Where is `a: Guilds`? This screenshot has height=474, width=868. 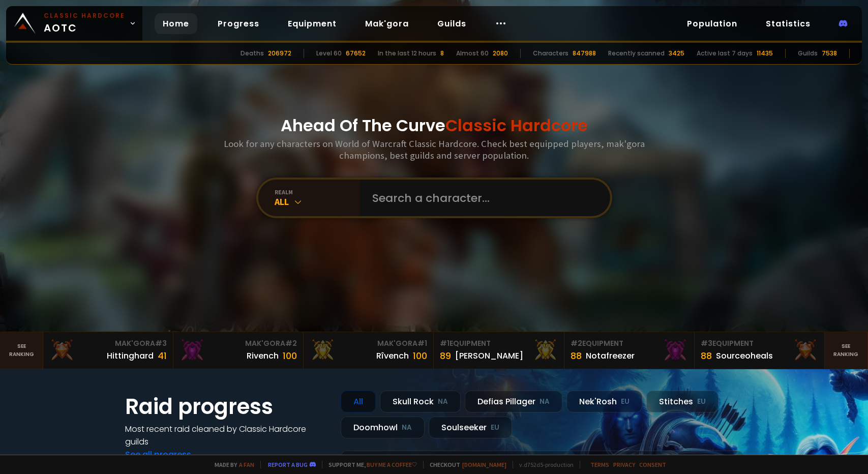
a: Guilds is located at coordinates (451, 23).